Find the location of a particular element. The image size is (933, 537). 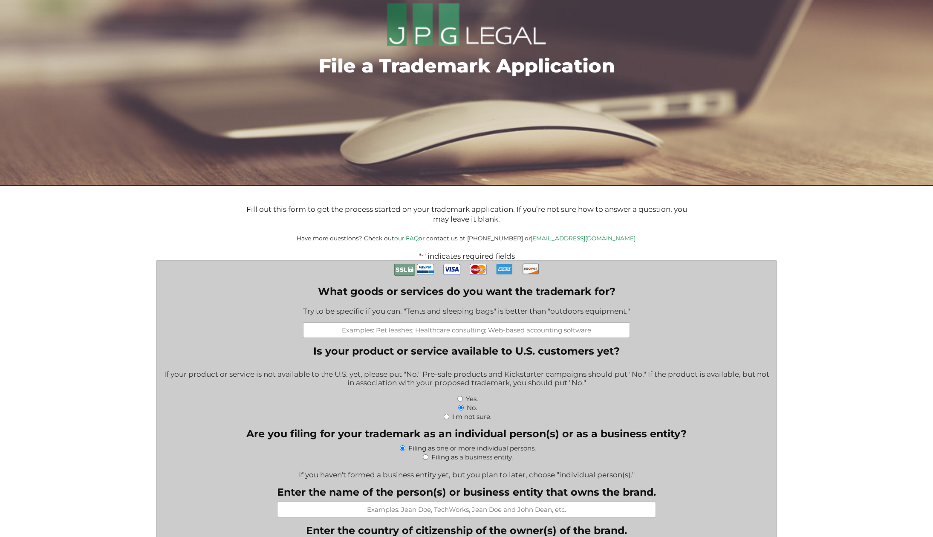

img: Discover is located at coordinates (531, 269).